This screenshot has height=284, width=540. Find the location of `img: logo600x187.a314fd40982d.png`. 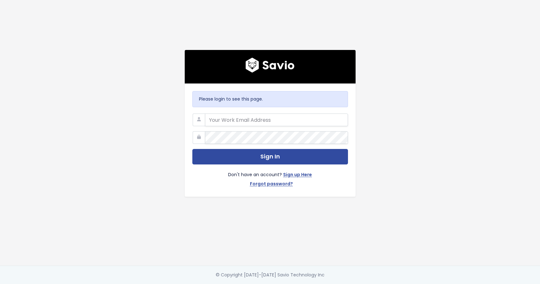

img: logo600x187.a314fd40982d.png is located at coordinates (270, 65).